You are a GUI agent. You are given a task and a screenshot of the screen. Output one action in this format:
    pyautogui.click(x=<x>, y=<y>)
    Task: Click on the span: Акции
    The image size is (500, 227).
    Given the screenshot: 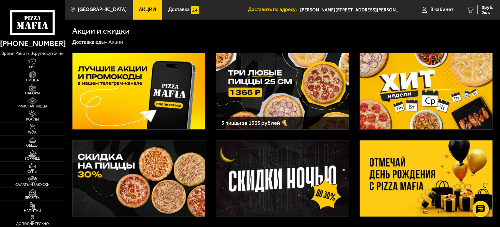 What is the action you would take?
    pyautogui.click(x=147, y=9)
    